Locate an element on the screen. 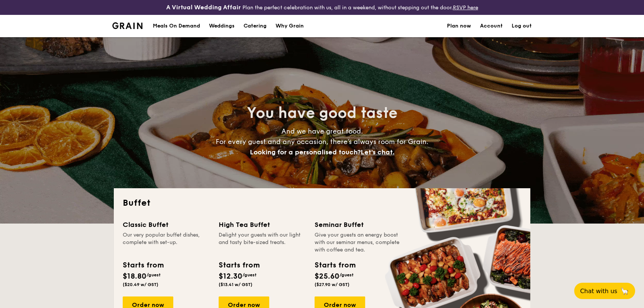 This screenshot has width=644, height=308. a: Logotype is located at coordinates (127, 26).